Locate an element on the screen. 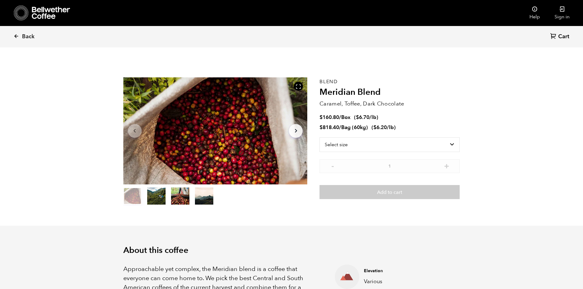 The width and height of the screenshot is (583, 289). bdi: 6.20 is located at coordinates (380, 127).